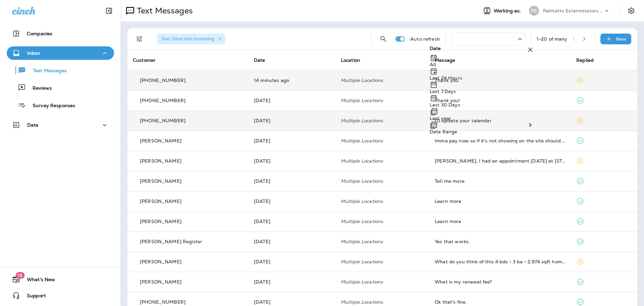 The width and height of the screenshot is (644, 306). I want to click on p: Last year, so click(482, 118).